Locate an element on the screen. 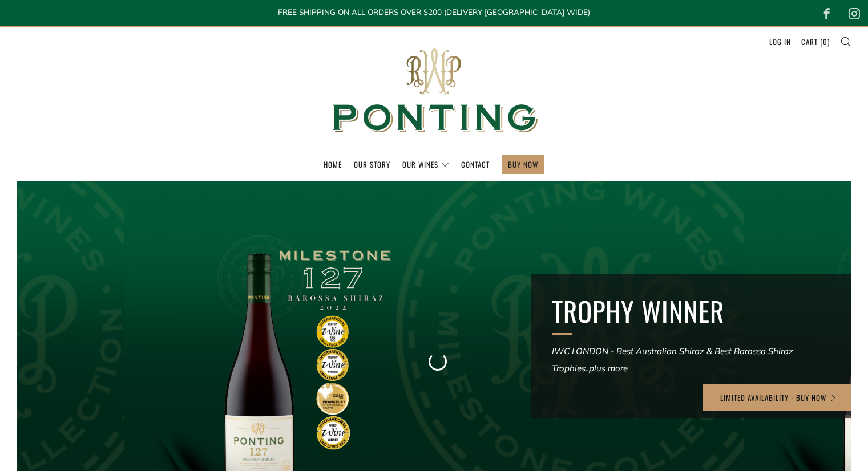  a: Cart (0) is located at coordinates (815, 42).